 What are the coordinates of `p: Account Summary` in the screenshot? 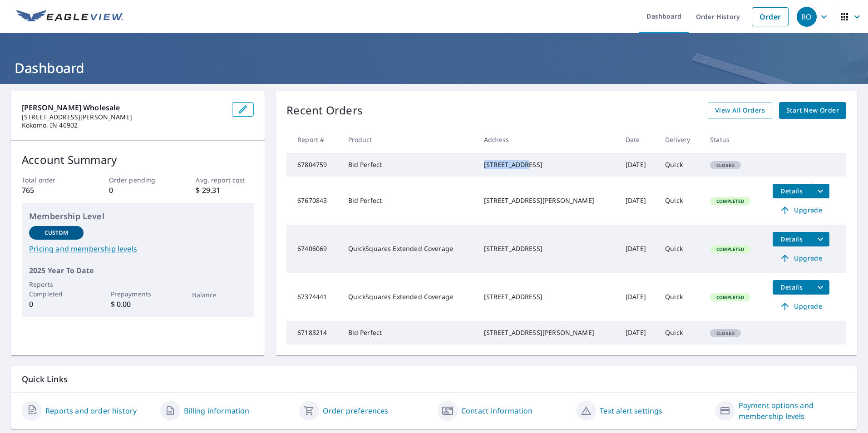 It's located at (137, 160).